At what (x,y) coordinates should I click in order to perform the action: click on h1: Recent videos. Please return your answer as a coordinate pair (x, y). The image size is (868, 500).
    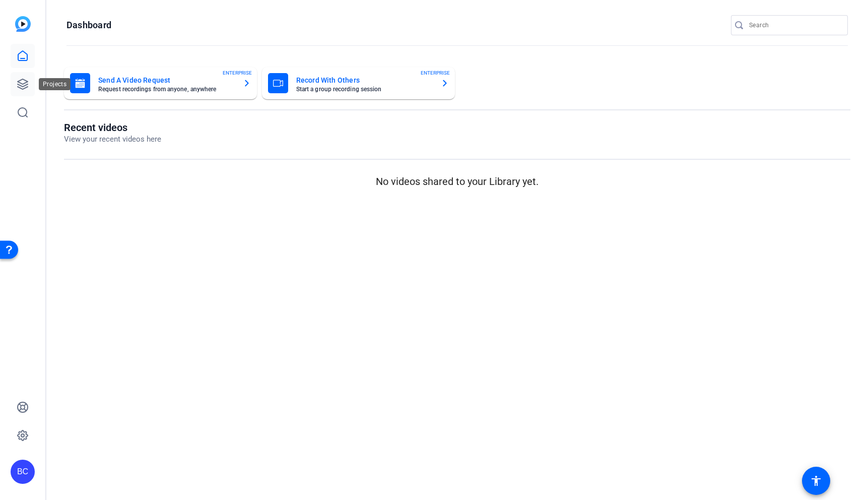
    Looking at the image, I should click on (112, 128).